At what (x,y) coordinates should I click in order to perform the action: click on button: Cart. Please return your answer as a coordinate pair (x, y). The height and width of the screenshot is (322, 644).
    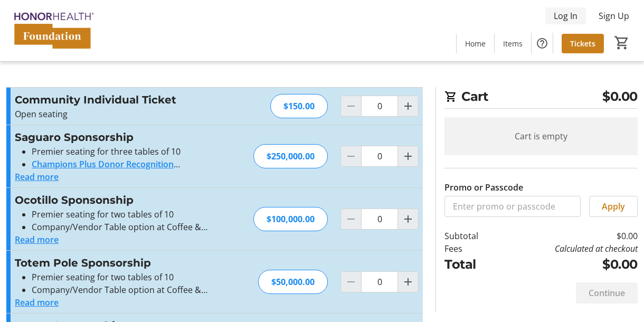
    Looking at the image, I should click on (622, 43).